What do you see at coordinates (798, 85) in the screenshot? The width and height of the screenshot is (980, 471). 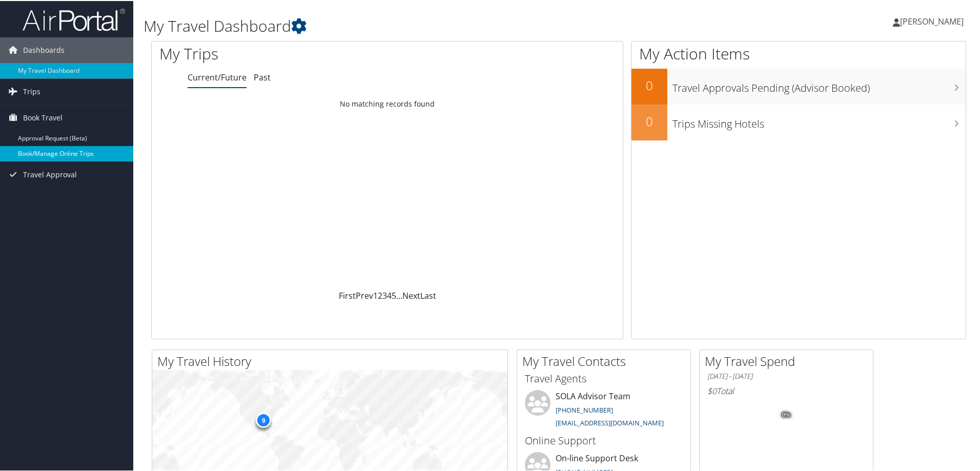 I see `a: 0Travel Approvals Pending (Advisor Booked)` at bounding box center [798, 85].